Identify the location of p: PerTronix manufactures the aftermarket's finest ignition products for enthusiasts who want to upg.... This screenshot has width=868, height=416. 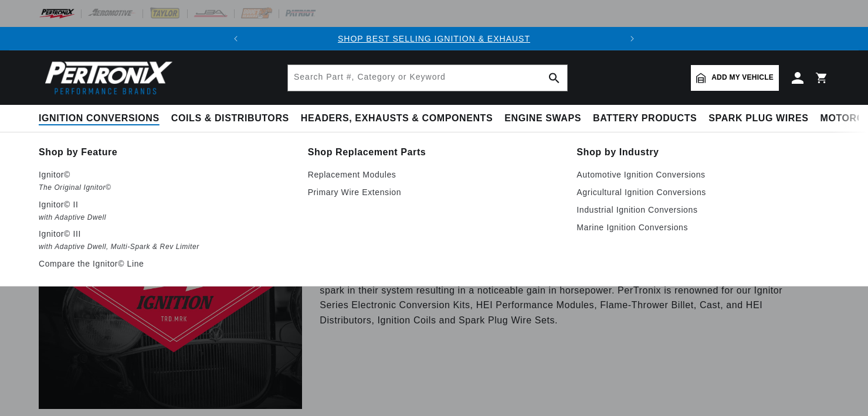
(565, 298).